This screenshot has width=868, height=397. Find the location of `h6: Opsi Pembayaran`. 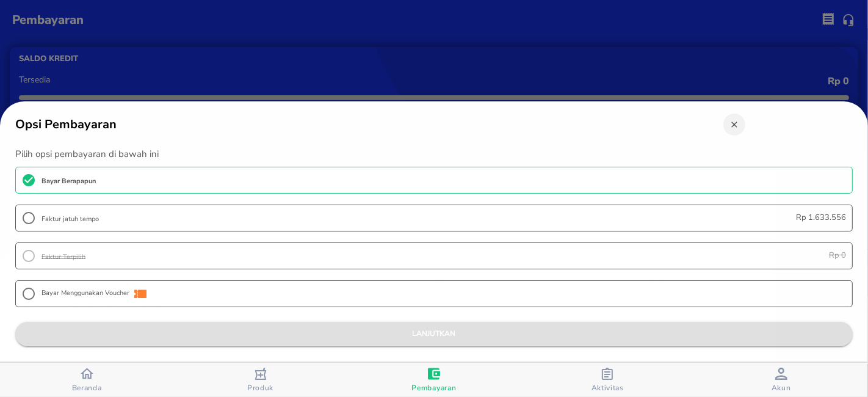

h6: Opsi Pembayaran is located at coordinates (361, 124).